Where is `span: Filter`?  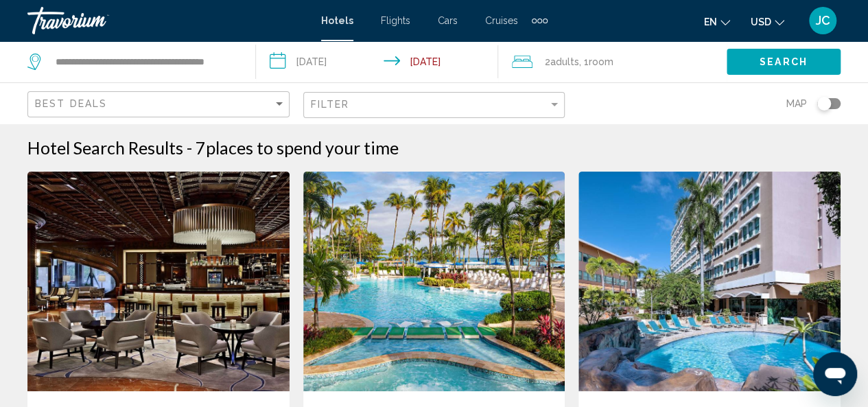 span: Filter is located at coordinates (330, 104).